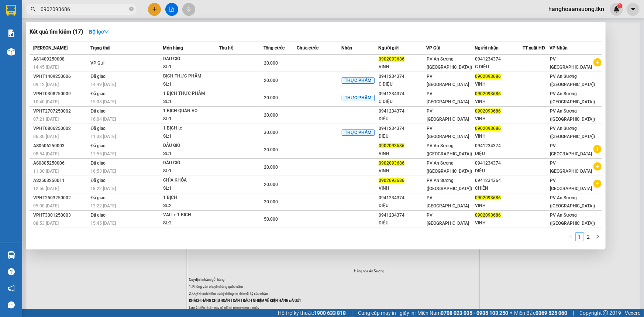  I want to click on span: right, so click(597, 236).